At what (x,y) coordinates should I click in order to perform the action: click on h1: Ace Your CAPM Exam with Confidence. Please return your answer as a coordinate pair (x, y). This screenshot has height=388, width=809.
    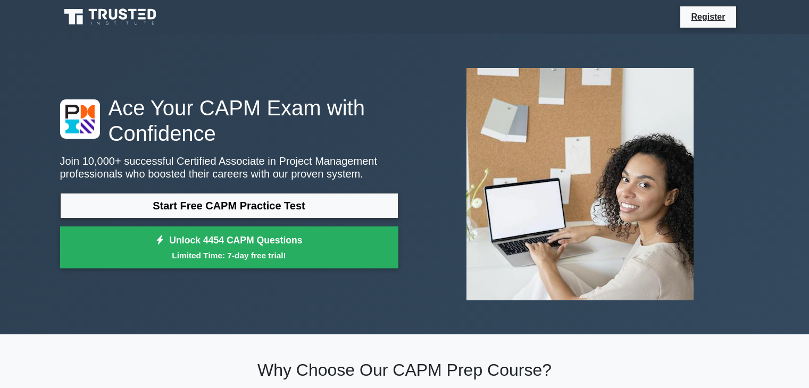
    Looking at the image, I should click on (229, 121).